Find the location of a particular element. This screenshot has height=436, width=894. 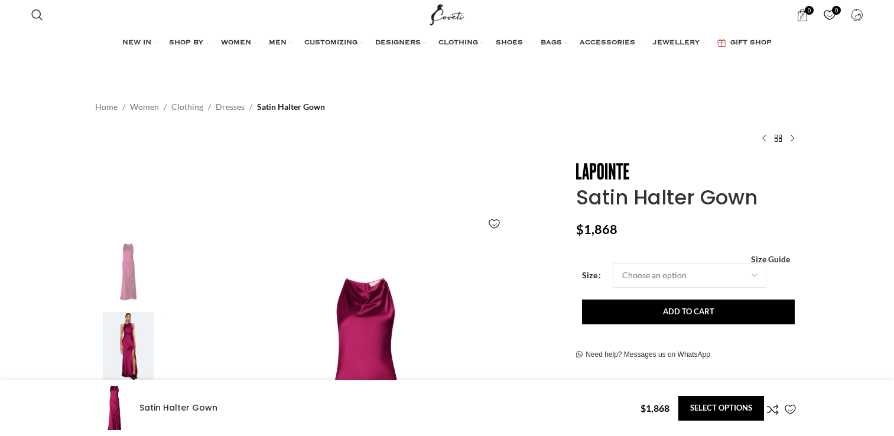

h4: Satin Halter Gown is located at coordinates (385, 408).